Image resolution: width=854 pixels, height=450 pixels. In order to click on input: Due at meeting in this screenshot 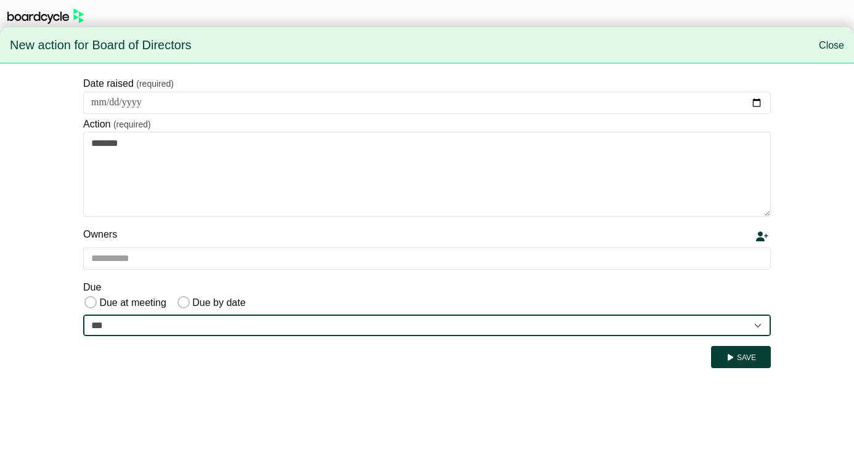, I will do `click(91, 302)`.